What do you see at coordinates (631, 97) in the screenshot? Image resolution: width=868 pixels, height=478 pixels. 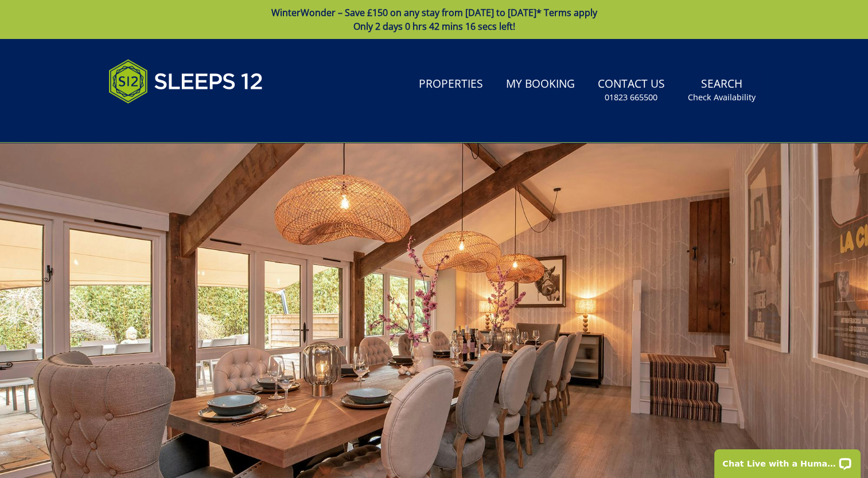 I see `small: 01823 665500` at bounding box center [631, 97].